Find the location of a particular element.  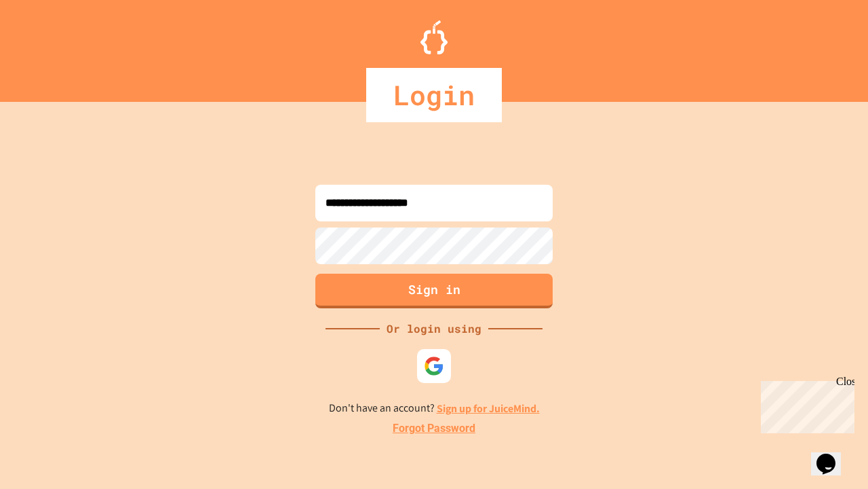

p: Don't have an account? is located at coordinates (434, 408).